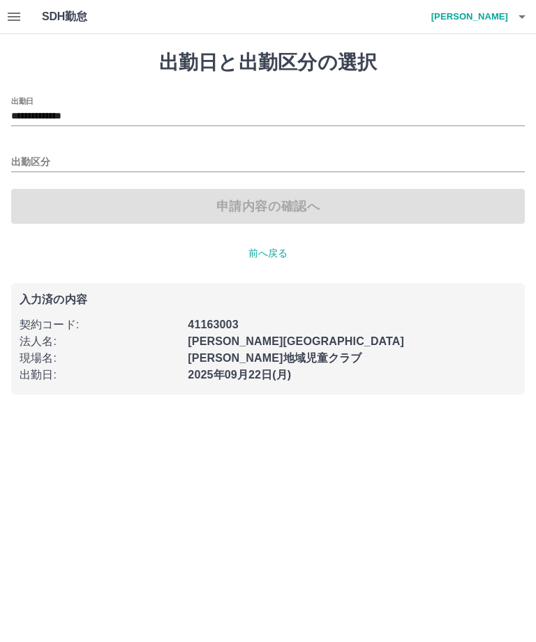 The height and width of the screenshot is (642, 536). Describe the element at coordinates (268, 253) in the screenshot. I see `p: 前へ戻る` at that location.